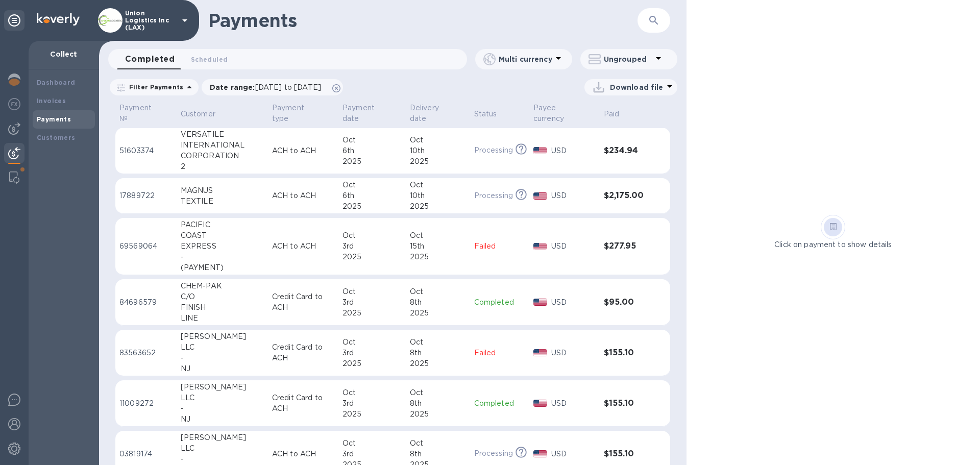 The width and height of the screenshot is (980, 465). Describe the element at coordinates (146, 302) in the screenshot. I see `p: 84696579` at that location.